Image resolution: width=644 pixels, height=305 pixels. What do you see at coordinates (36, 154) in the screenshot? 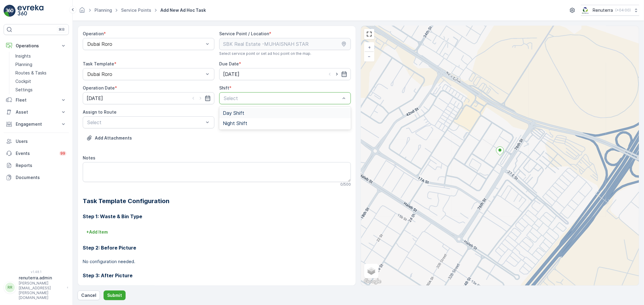
I see `a: Events99` at bounding box center [36, 154].